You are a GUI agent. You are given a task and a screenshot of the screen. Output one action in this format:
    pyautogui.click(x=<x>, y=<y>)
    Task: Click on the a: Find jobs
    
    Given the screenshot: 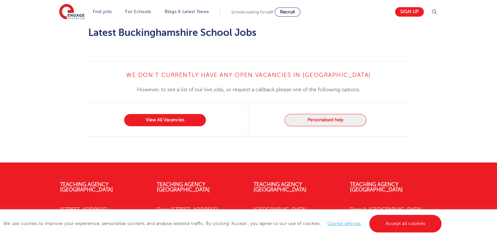 What is the action you would take?
    pyautogui.click(x=102, y=11)
    